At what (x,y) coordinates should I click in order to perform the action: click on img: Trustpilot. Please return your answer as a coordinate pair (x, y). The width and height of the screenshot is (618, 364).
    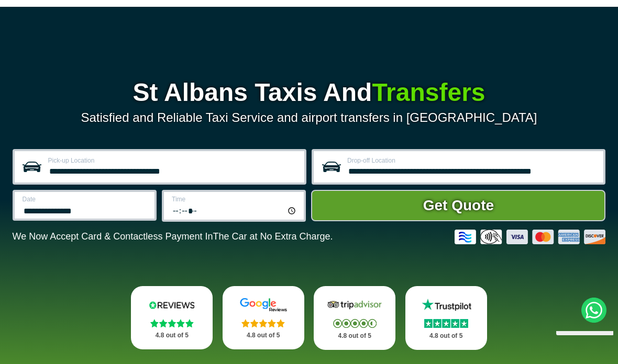
    Looking at the image, I should click on (446, 305).